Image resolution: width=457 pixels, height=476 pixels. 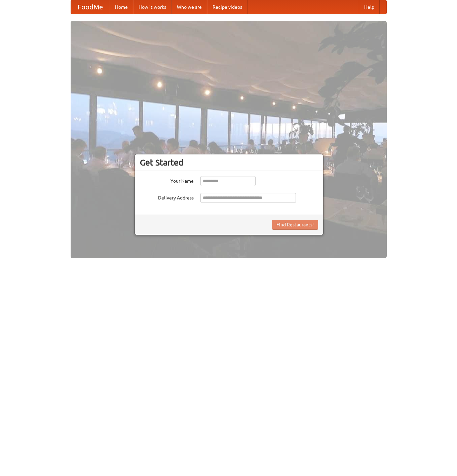 I want to click on a: FoodMe, so click(x=90, y=7).